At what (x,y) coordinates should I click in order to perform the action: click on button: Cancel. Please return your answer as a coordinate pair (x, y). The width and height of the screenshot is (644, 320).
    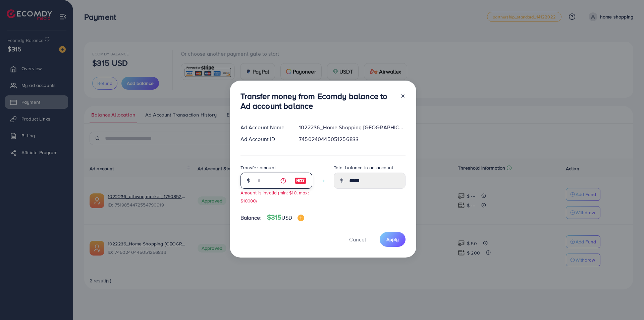
    Looking at the image, I should click on (358, 239).